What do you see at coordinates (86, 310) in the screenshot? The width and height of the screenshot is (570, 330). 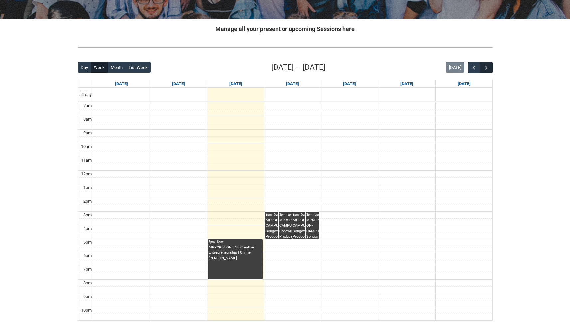 I see `div: 10pm` at bounding box center [86, 310].